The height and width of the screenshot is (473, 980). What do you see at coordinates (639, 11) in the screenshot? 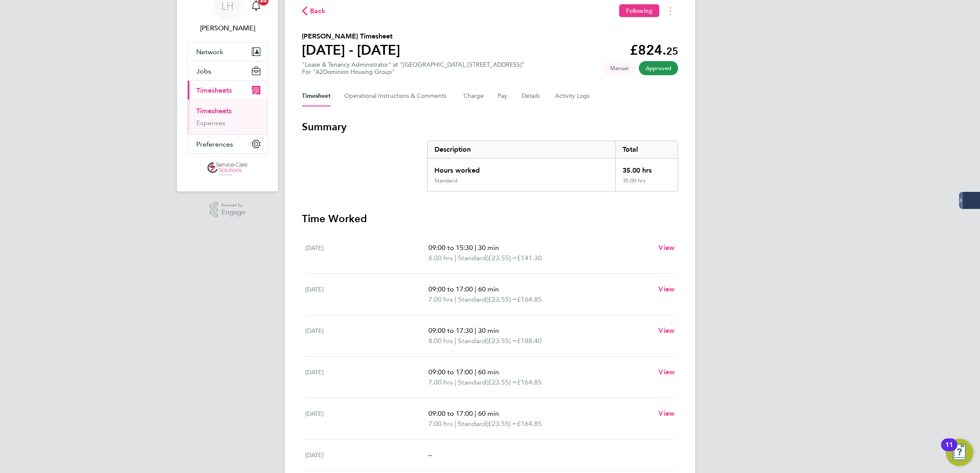
I see `button: Following` at bounding box center [639, 11].